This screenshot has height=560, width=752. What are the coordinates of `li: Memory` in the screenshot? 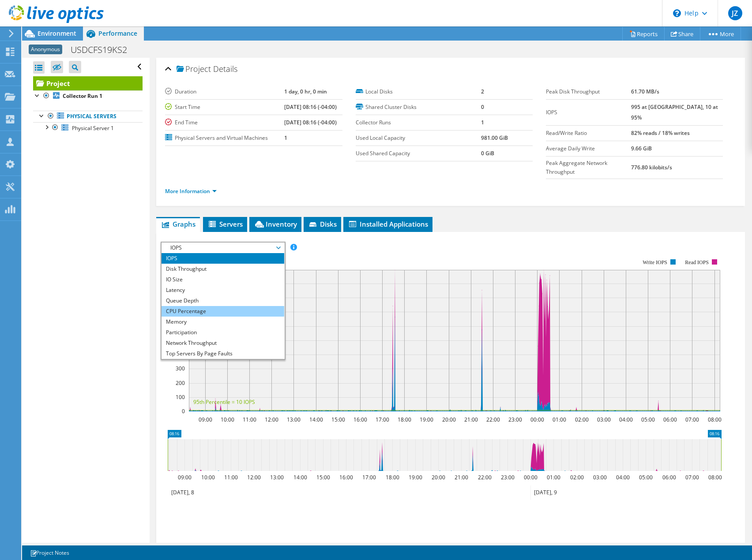 It's located at (222, 322).